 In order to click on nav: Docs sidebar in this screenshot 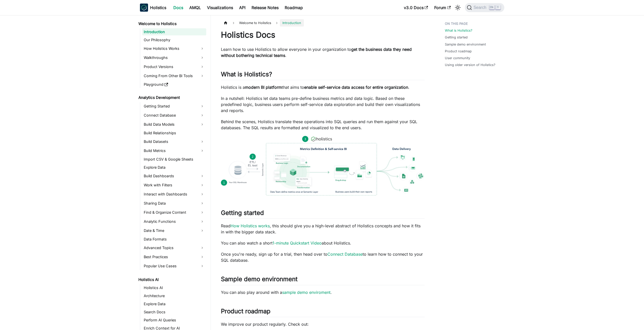, I will do `click(173, 172)`.